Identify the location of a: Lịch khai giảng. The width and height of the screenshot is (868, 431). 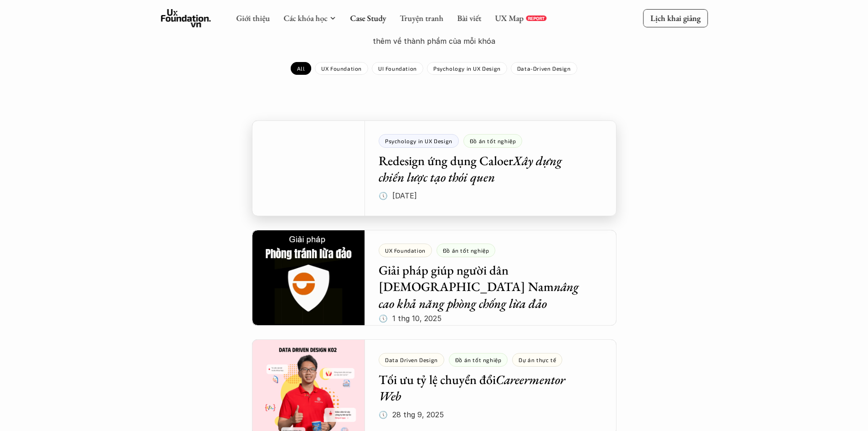
(675, 18).